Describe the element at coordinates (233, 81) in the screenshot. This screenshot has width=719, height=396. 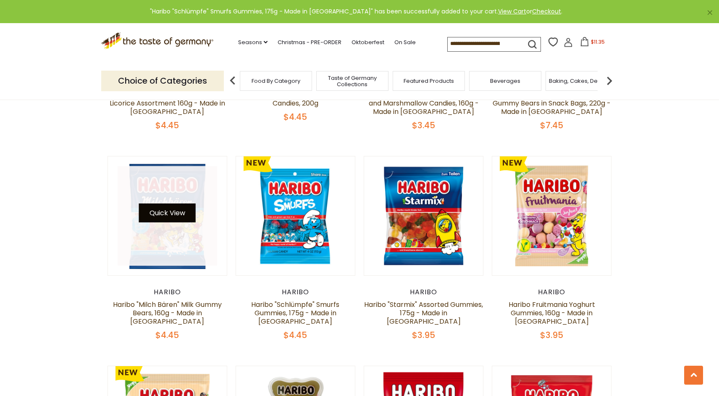
I see `img: previous arrow` at that location.